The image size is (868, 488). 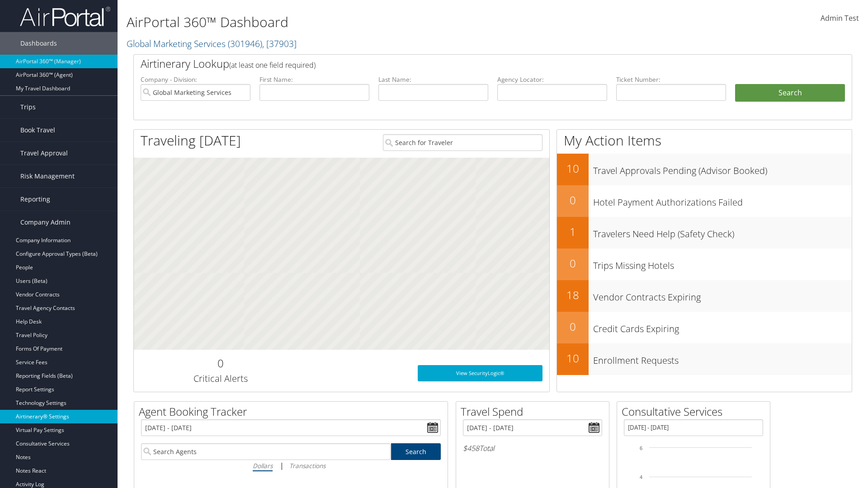 I want to click on a: 10Travel Approvals Pending (Advisor Booked), so click(x=705, y=170).